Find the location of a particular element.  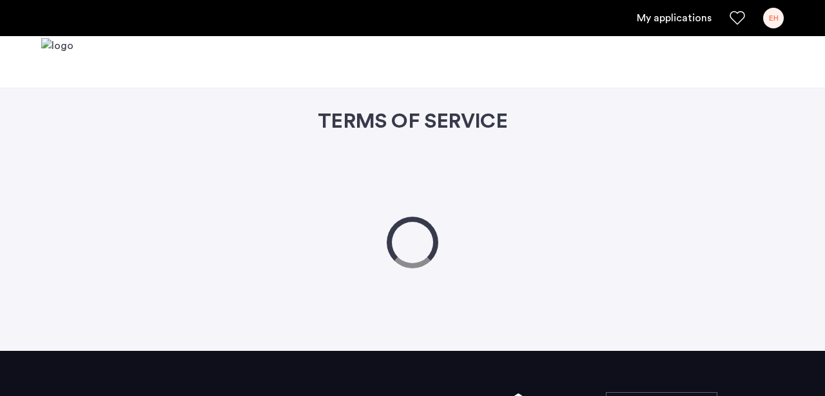

img: logo is located at coordinates (57, 62).